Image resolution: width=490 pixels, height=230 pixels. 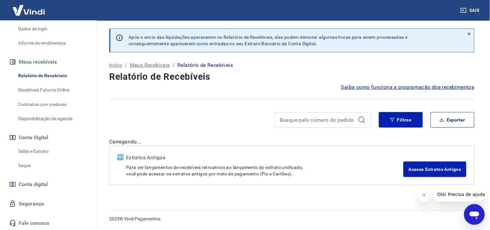 I want to click on img: Vindi, so click(x=29, y=10).